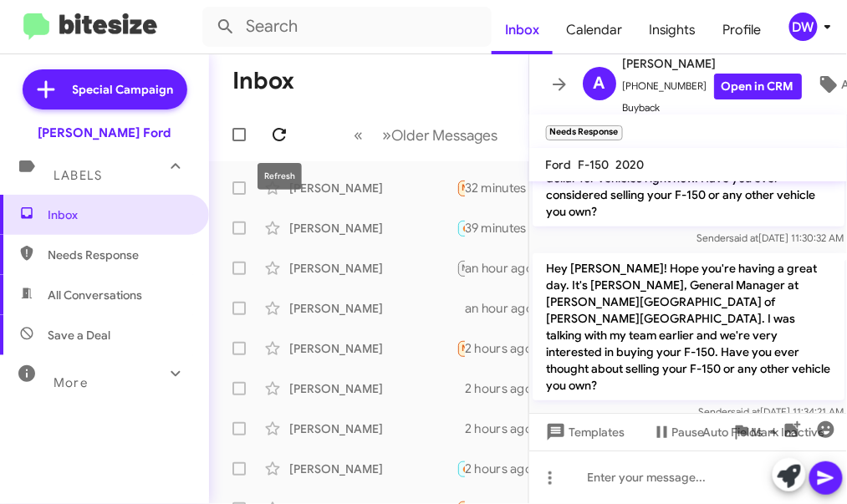  I want to click on div: DW, so click(804, 27).